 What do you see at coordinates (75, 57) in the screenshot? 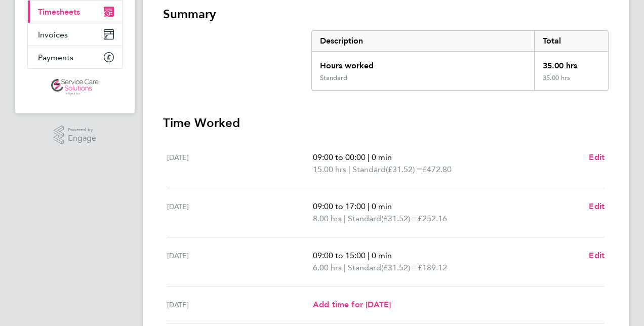
I see `a: Payments` at bounding box center [75, 57].